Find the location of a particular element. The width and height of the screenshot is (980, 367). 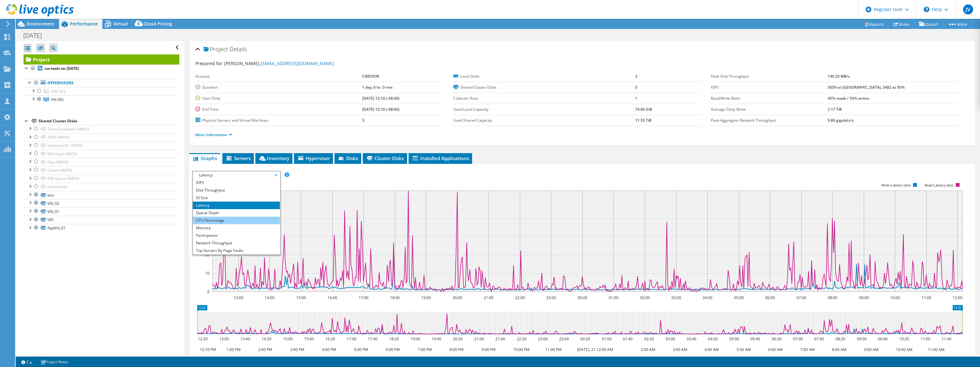

span: Performance is located at coordinates (84, 24).